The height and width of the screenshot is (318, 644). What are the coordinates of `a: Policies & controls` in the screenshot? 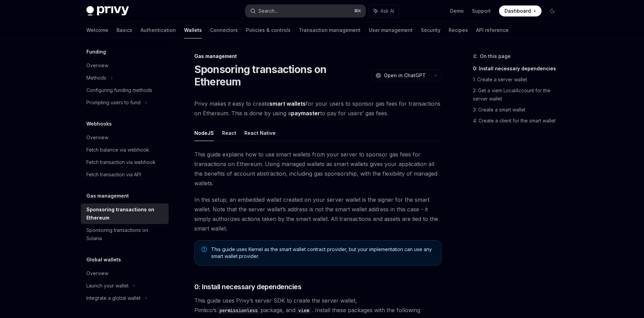 It's located at (268, 30).